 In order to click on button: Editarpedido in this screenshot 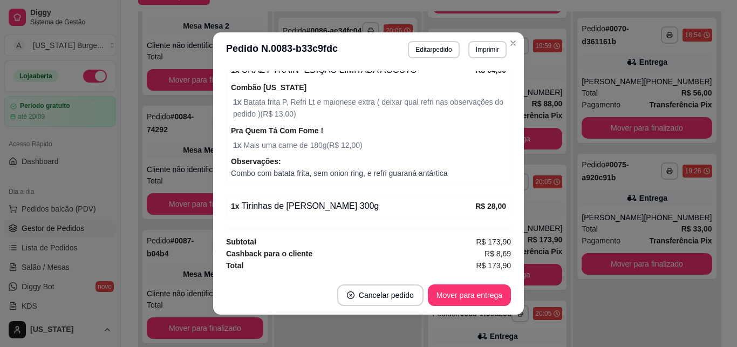, I will do `click(433, 50)`.